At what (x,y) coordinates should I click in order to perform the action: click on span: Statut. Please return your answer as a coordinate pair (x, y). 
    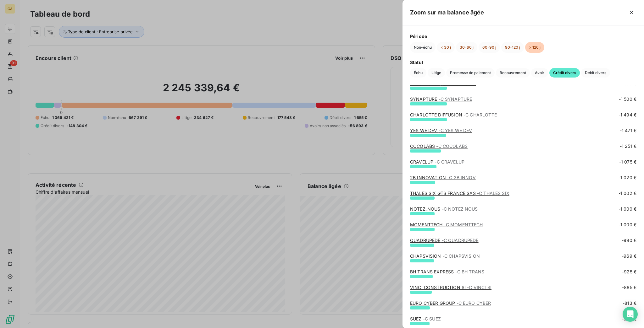
    Looking at the image, I should click on (523, 62).